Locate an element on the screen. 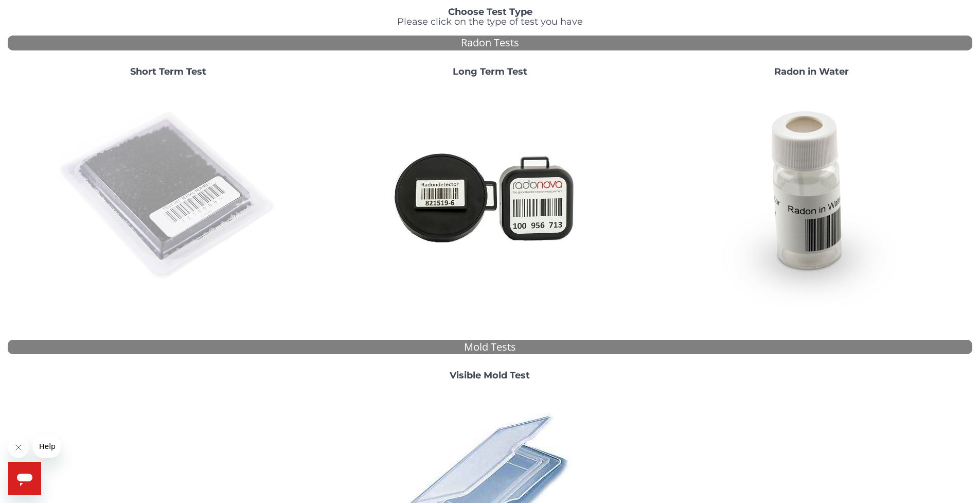 Image resolution: width=980 pixels, height=503 pixels. img: ShortTerm.jpg is located at coordinates (168, 196).